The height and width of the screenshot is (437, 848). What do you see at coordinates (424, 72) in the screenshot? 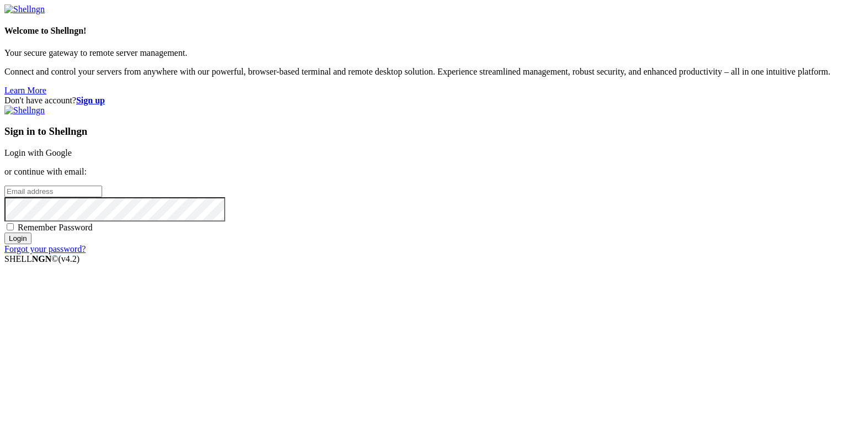
I see `p: Connect and control your servers from anywhere with our powerful, browser-based terminal and remo...` at bounding box center [424, 72].